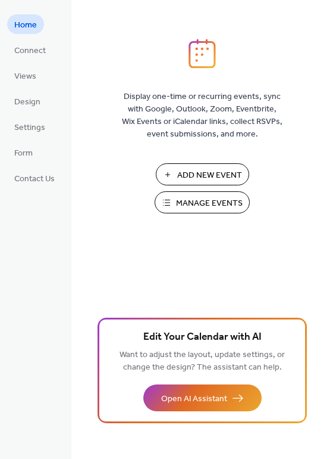 The image size is (333, 459). Describe the element at coordinates (202, 337) in the screenshot. I see `span: Edit Your Calendar with AI` at that location.